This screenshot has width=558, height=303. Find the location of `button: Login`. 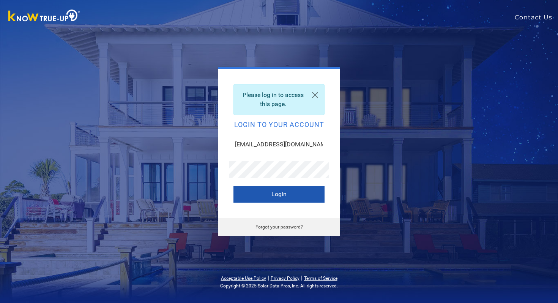

button: Login is located at coordinates (279, 194).